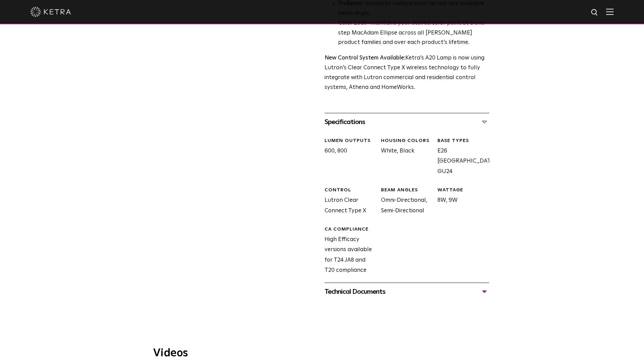  Describe the element at coordinates (461, 202) in the screenshot. I see `div: 8W, 9W` at that location.